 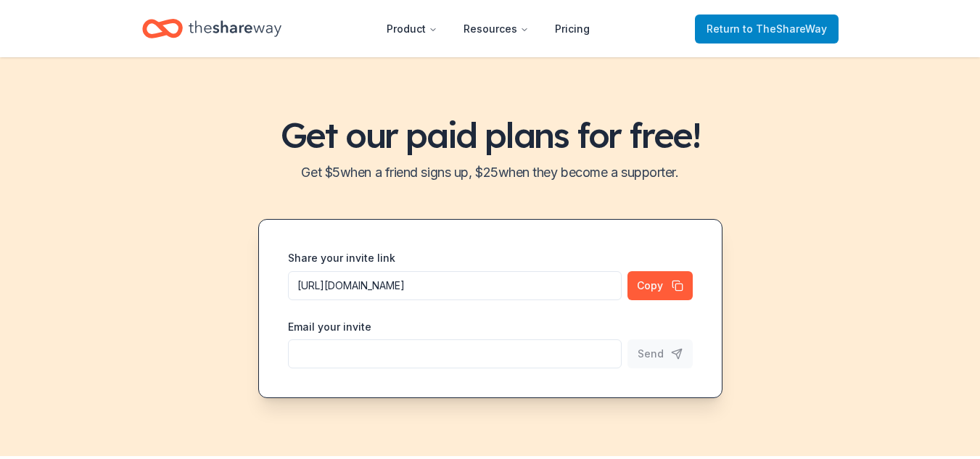 What do you see at coordinates (767, 29) in the screenshot?
I see `span: Return` at bounding box center [767, 29].